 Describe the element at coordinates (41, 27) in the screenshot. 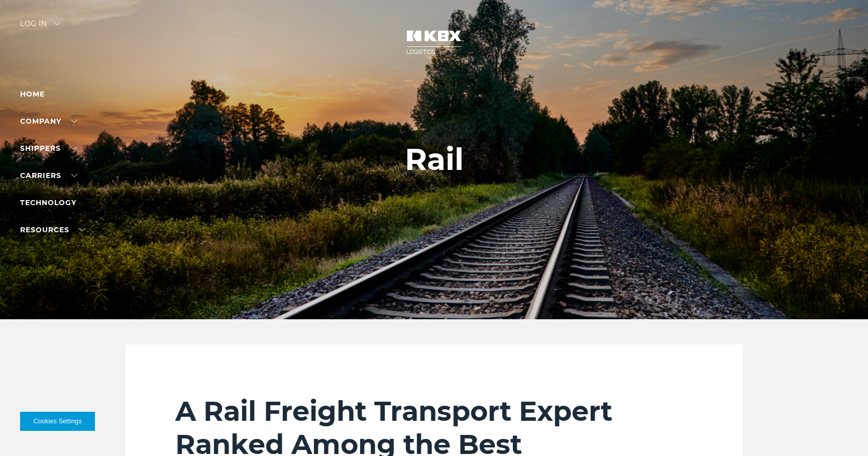

I see `div: Log in` at that location.